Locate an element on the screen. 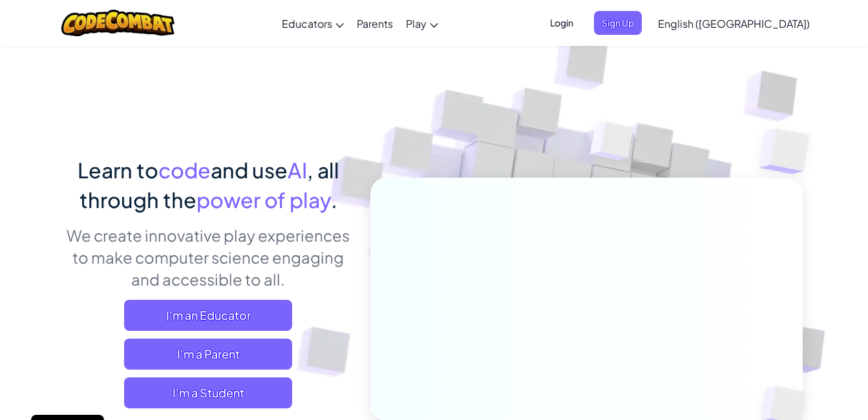  p: We create innovative play experiences to make computer science engaging and accessible to all. is located at coordinates (208, 257).